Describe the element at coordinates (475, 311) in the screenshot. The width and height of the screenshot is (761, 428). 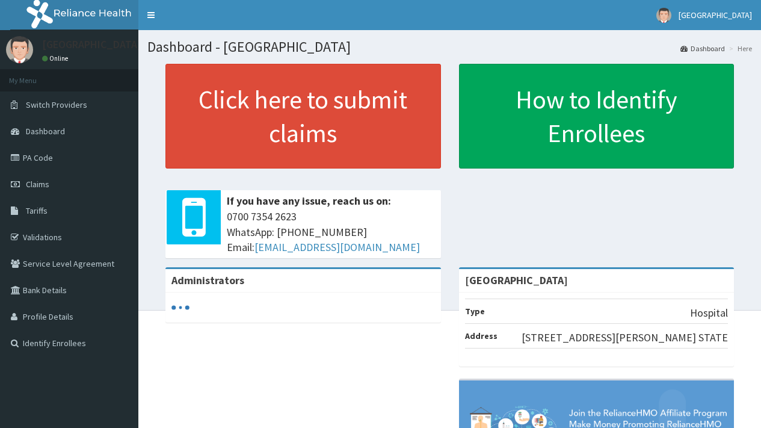
I see `b: Type` at that location.